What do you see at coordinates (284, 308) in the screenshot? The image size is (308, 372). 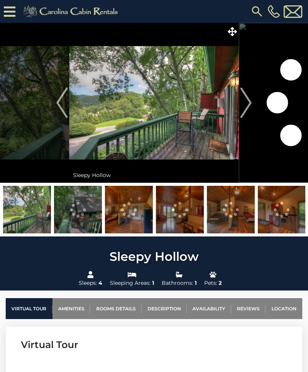 I see `a: Location` at bounding box center [284, 308].